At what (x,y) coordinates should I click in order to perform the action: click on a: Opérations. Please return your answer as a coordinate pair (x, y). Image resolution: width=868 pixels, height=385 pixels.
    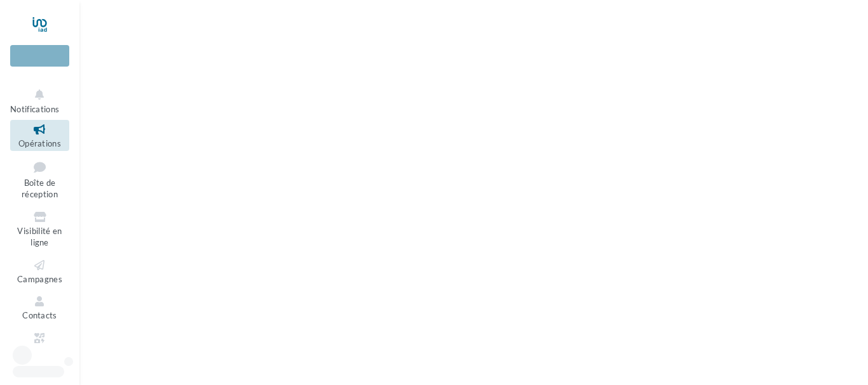
    Looking at the image, I should click on (39, 135).